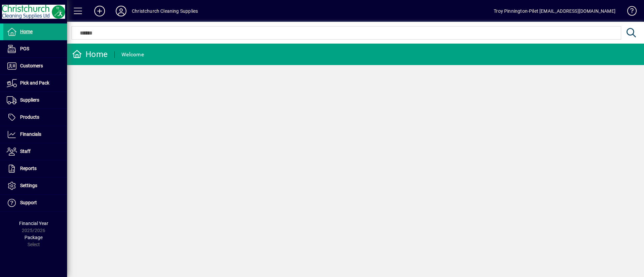 Image resolution: width=644 pixels, height=277 pixels. Describe the element at coordinates (34, 237) in the screenshot. I see `span: Package` at that location.